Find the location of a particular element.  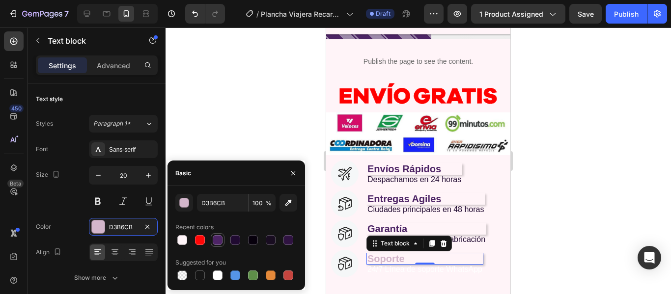

p: Advanced is located at coordinates (113, 65).